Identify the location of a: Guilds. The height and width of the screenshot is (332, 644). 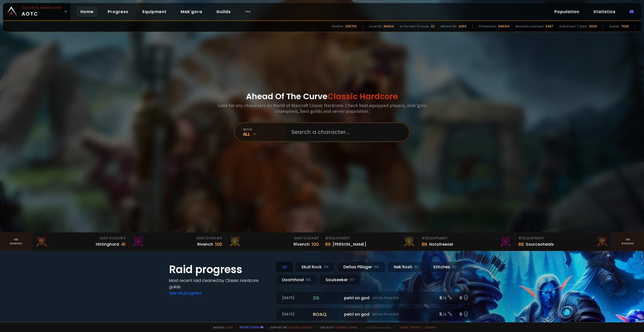
(223, 11).